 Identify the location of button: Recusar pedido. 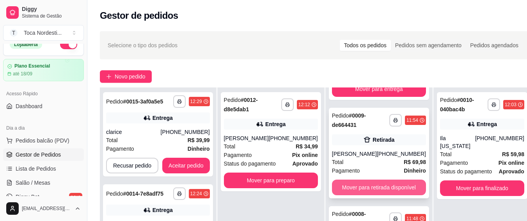
(132, 166).